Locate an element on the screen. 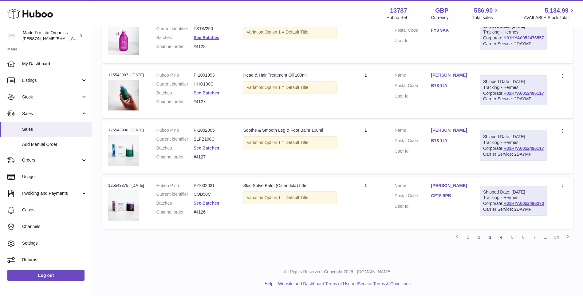 The height and width of the screenshot is (296, 583). a: 7 is located at coordinates (535, 237).